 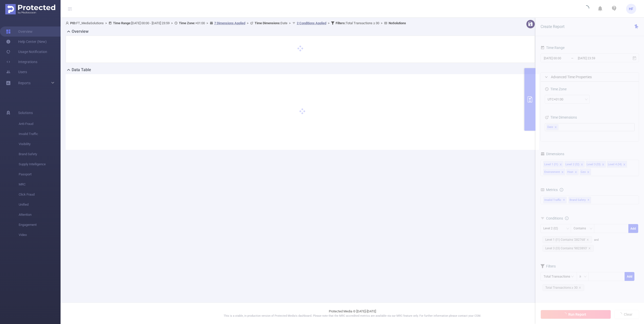 What do you see at coordinates (353, 316) in the screenshot?
I see `p: This is a stable, in production version of Protected Media's dashboard. Please note that the MRC ...` at bounding box center [353, 316].